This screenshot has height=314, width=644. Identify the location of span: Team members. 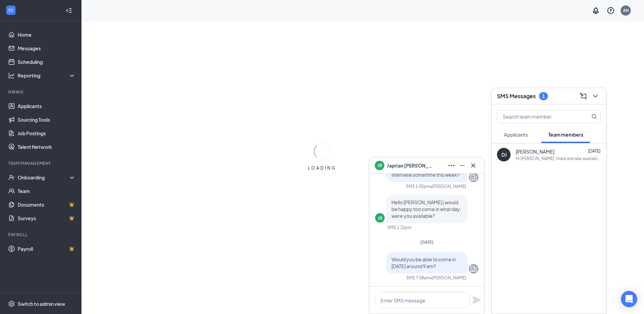
(565, 135).